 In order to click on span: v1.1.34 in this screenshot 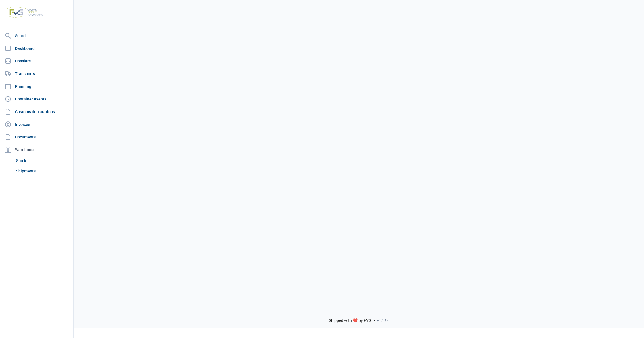, I will do `click(383, 320)`.